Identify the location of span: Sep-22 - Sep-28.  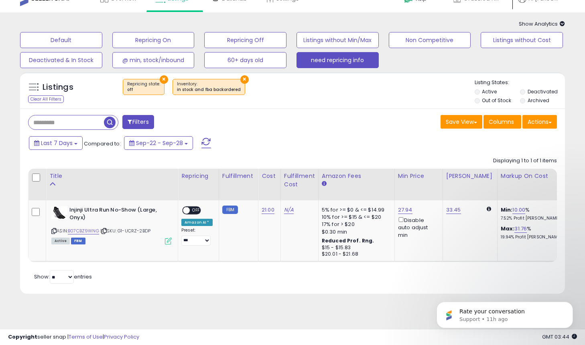
(159, 143).